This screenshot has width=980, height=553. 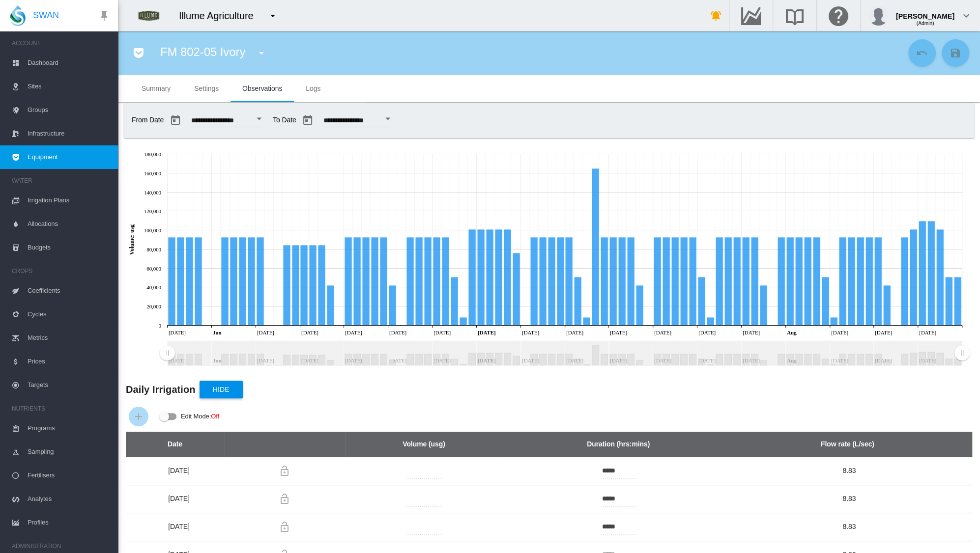 What do you see at coordinates (657, 281) in the screenshot?
I see `g: Jul 21, 2025 92,397.65` at bounding box center [657, 281].